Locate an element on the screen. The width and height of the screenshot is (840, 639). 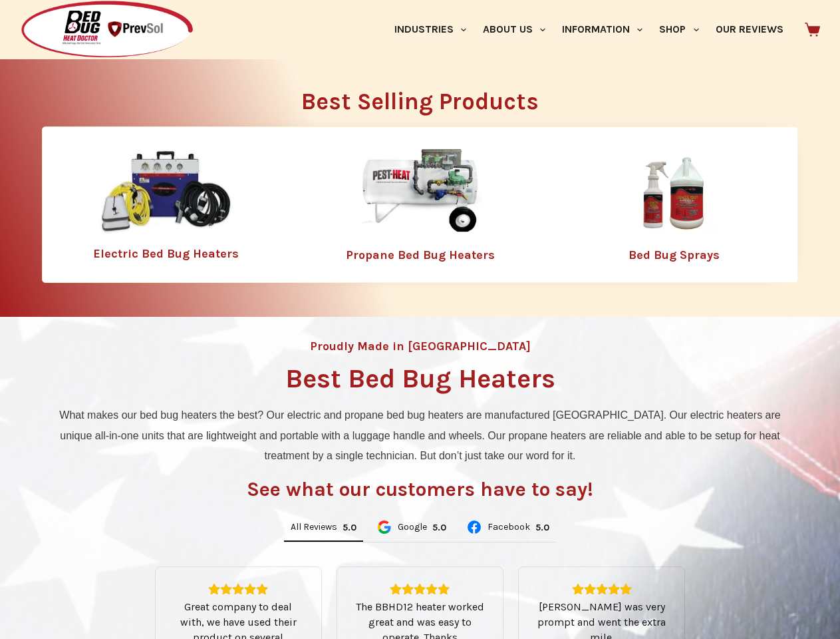
p: What makes our bed bug heaters the best? Our electric and propane bed bug heaters are manufacture... is located at coordinates (420, 435).